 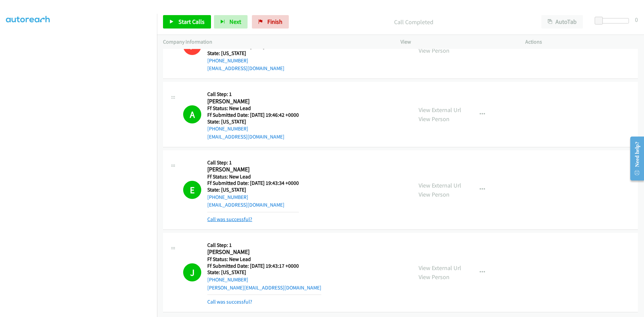 What do you see at coordinates (192, 22) in the screenshot?
I see `span: Start Calls` at bounding box center [192, 22].